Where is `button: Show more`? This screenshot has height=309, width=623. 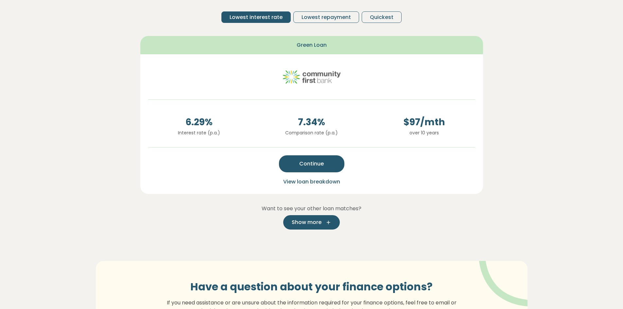
button: Show more is located at coordinates (311, 222).